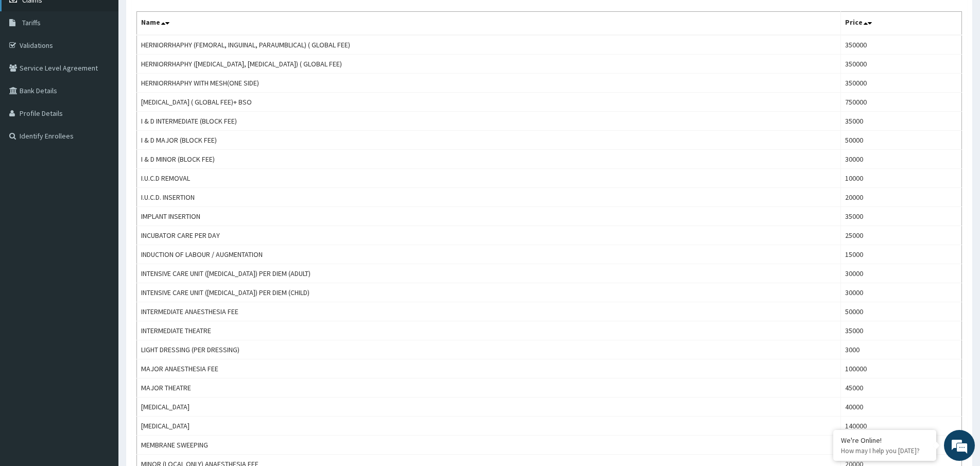  I want to click on span: Tariffs, so click(31, 23).